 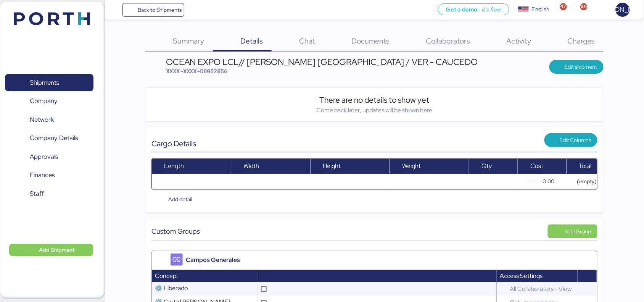 What do you see at coordinates (49, 83) in the screenshot?
I see `a: Shipments` at bounding box center [49, 83].